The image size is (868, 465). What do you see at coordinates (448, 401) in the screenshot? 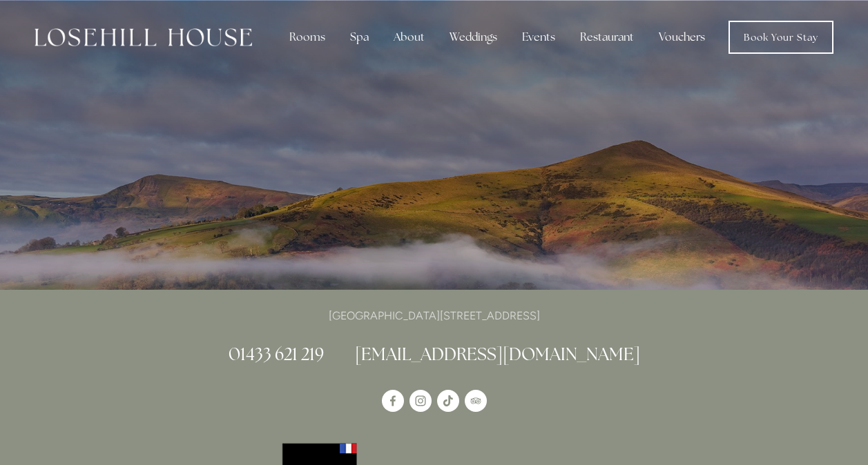
I see `a: TikTok` at bounding box center [448, 401].